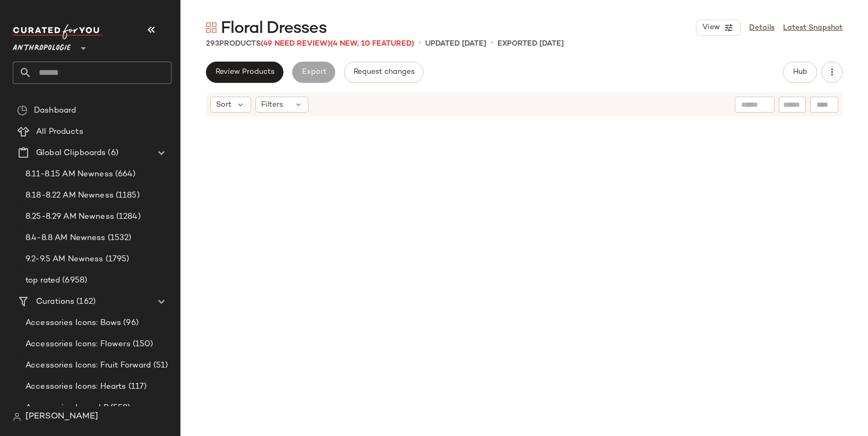  What do you see at coordinates (88, 366) in the screenshot?
I see `span: Accessories Icons: Fruit Forward` at bounding box center [88, 366].